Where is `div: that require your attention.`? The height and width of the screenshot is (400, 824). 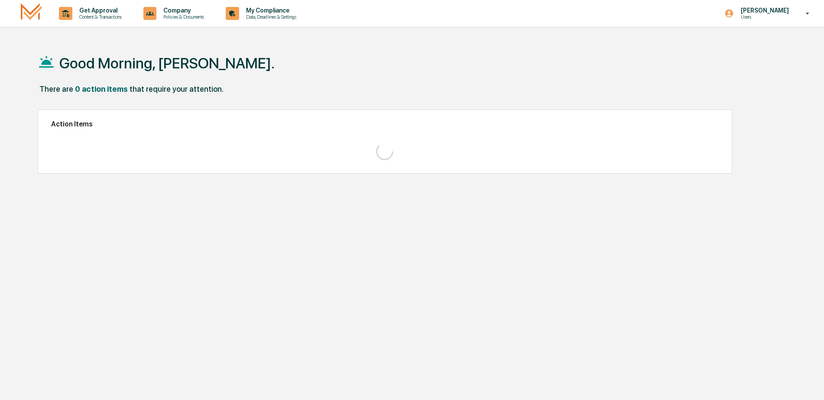
div: that require your attention. is located at coordinates (176, 89).